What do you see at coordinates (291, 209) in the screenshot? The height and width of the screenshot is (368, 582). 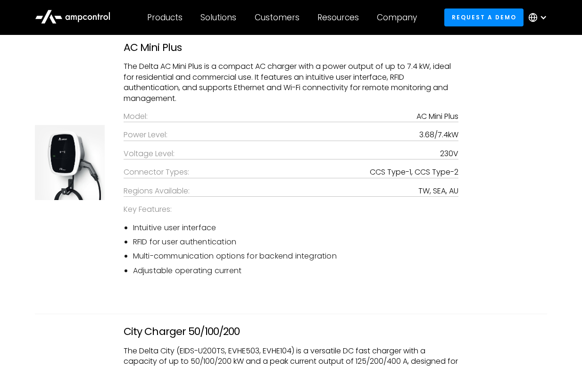 I see `div: Key Features:` at bounding box center [291, 209].